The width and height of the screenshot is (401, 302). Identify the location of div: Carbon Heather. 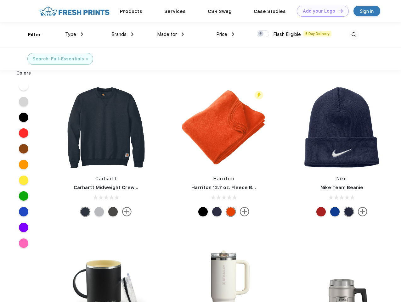
(113, 212).